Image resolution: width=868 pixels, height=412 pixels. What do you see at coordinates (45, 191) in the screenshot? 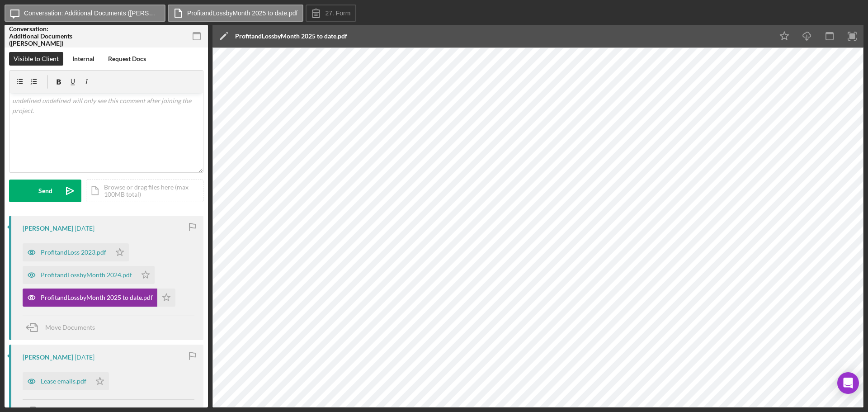
I see `button: Send` at bounding box center [45, 191].